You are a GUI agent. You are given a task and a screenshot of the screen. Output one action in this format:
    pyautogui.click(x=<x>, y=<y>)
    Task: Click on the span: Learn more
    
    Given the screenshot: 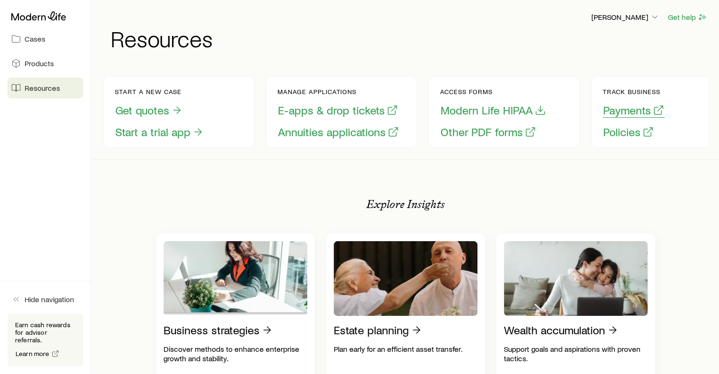 What is the action you would take?
    pyautogui.click(x=33, y=353)
    